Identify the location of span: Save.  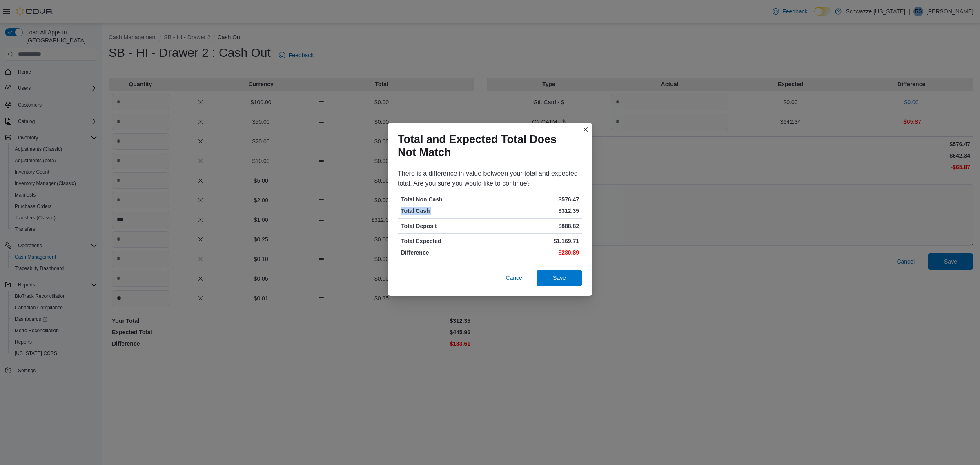
(560, 278).